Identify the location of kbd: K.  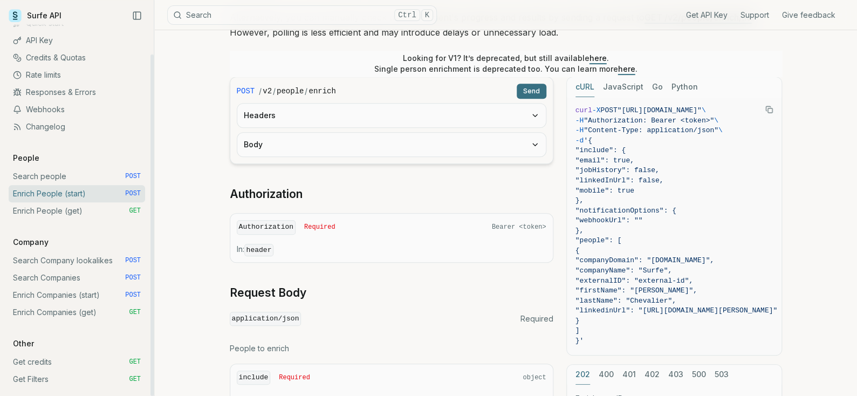
(427, 15).